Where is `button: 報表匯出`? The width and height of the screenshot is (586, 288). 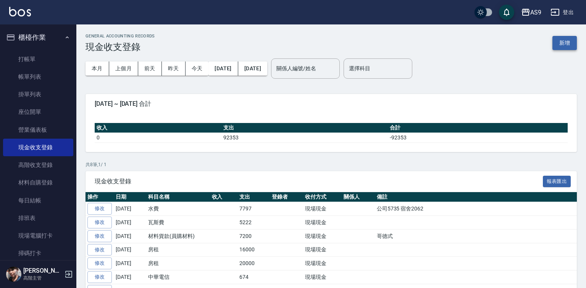 button: 報表匯出 is located at coordinates (557, 181).